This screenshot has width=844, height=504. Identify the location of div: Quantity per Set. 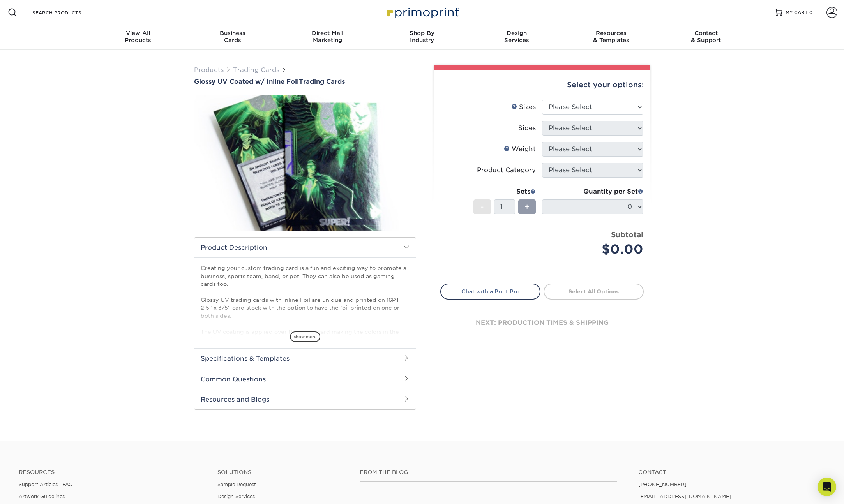
(593, 192).